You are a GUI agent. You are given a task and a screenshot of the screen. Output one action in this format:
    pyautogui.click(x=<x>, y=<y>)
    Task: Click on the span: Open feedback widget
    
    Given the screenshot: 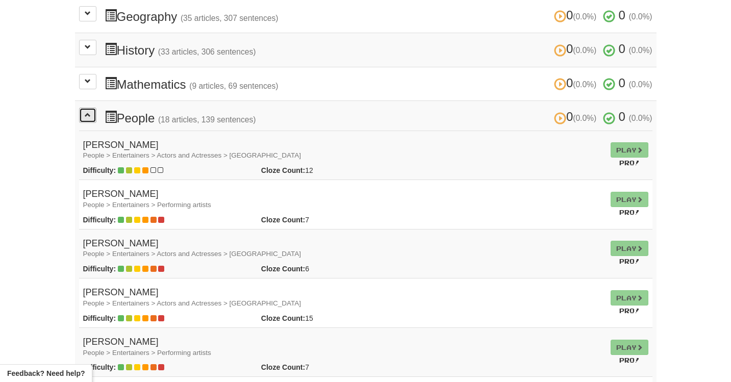 What is the action you would take?
    pyautogui.click(x=46, y=374)
    